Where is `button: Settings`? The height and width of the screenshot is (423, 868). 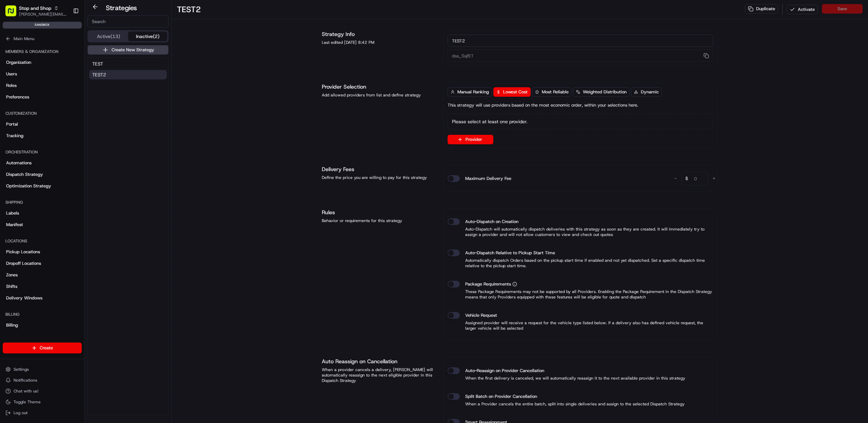
button: Settings is located at coordinates (42, 369).